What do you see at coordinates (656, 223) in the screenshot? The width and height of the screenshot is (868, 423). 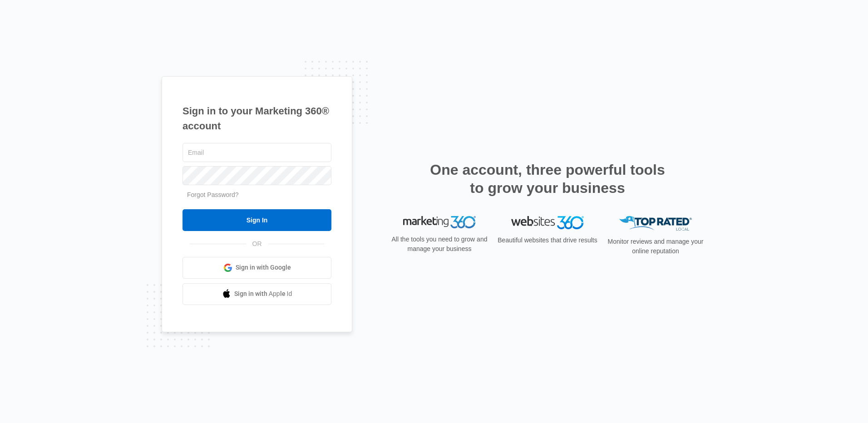 I see `img: Top Rated Local` at bounding box center [656, 223].